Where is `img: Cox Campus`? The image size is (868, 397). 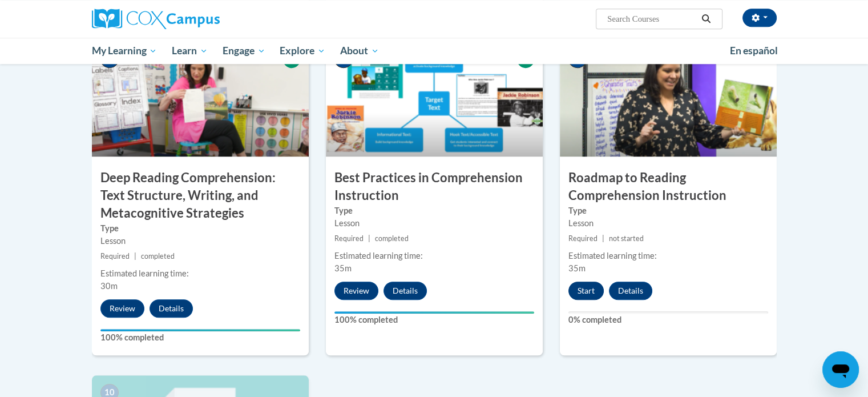 img: Cox Campus is located at coordinates (156, 19).